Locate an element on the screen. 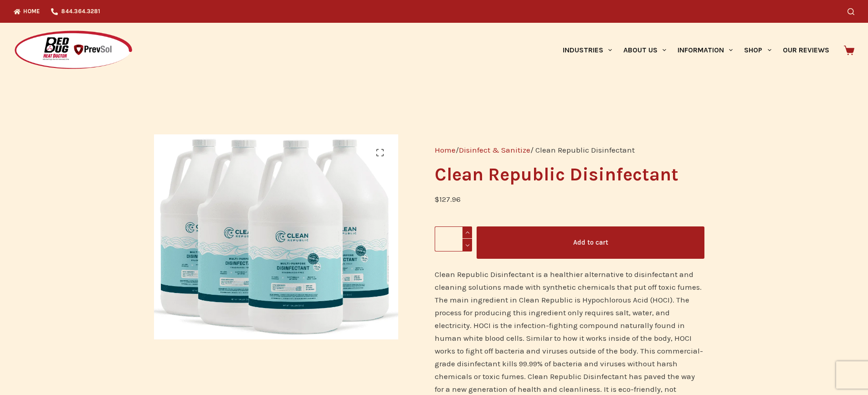 Image resolution: width=868 pixels, height=395 pixels. img: Clean Republic Disinfectant is located at coordinates (276, 237).